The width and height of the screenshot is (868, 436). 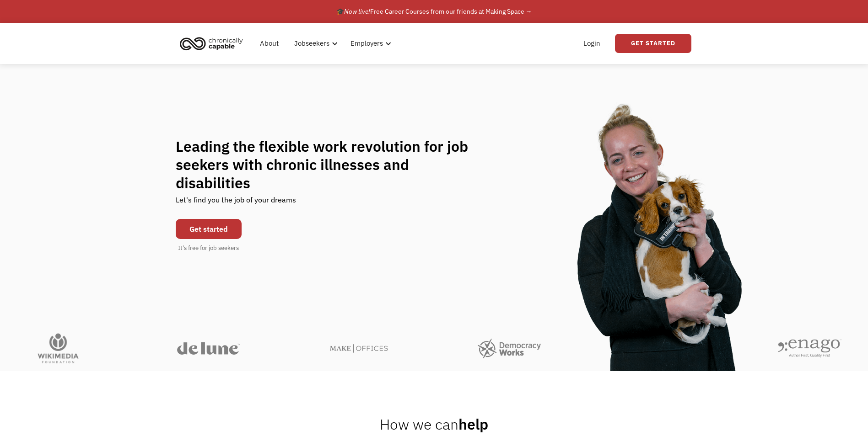 What do you see at coordinates (419, 424) in the screenshot?
I see `span: How we can` at bounding box center [419, 424].